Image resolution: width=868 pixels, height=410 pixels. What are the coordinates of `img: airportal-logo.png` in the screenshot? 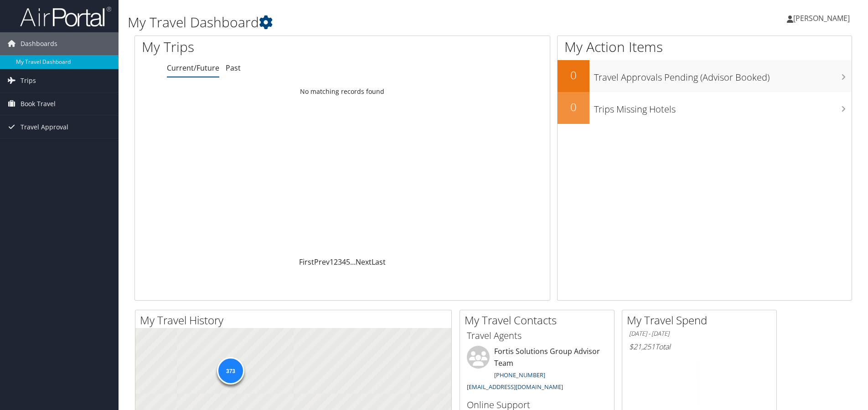 It's located at (65, 16).